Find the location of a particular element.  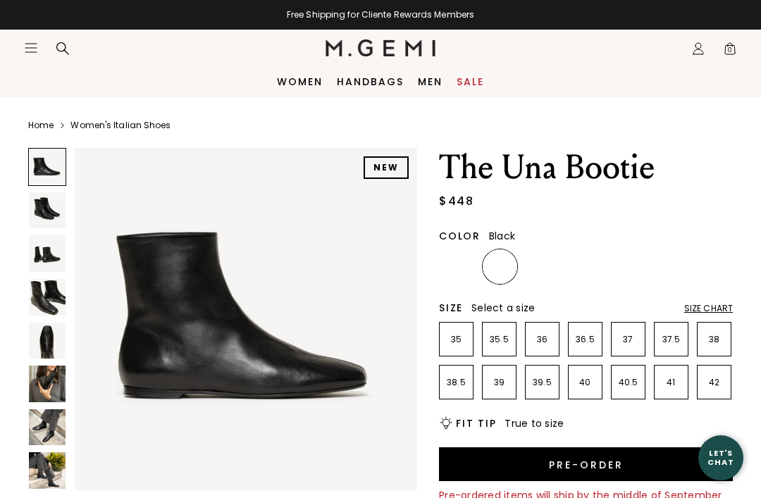

span: Select a size is located at coordinates (503, 308).